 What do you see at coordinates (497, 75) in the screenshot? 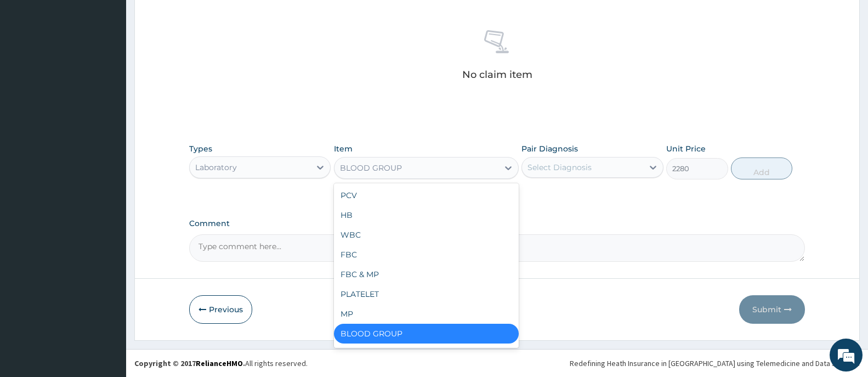
I see `p: No claim item` at bounding box center [497, 75].